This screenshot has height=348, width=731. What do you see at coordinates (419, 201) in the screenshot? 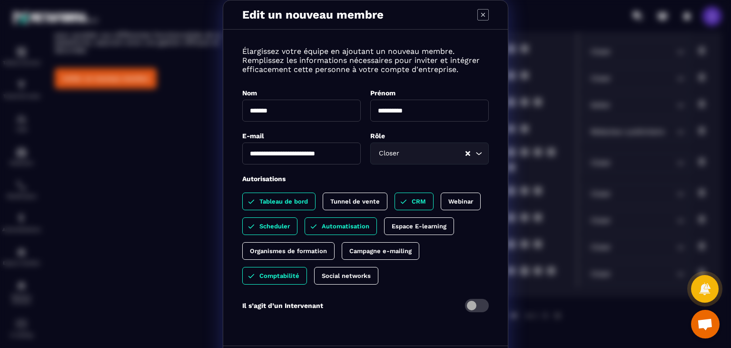
I see `p: CRM` at bounding box center [419, 201].